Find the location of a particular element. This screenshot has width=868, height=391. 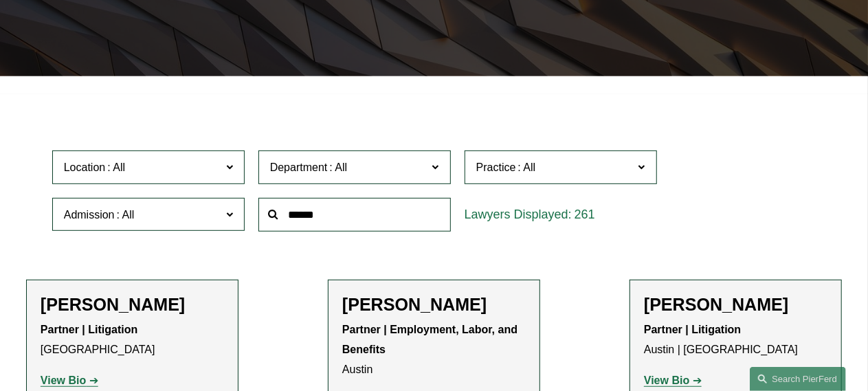

span: Practice is located at coordinates (496, 167).